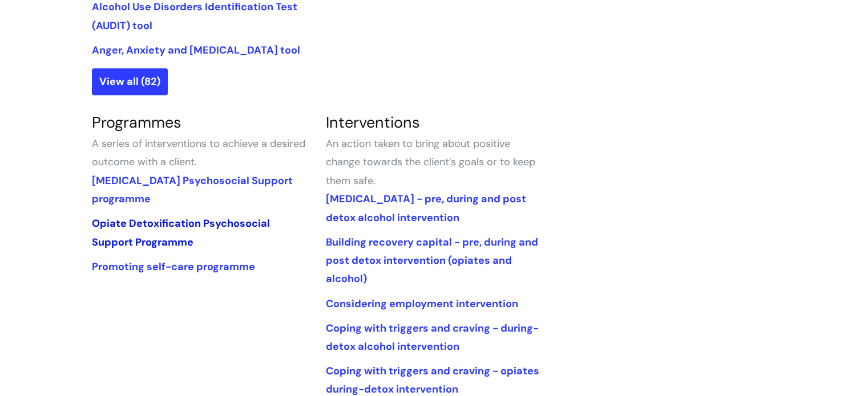 This screenshot has height=396, width=868. I want to click on span: A series of interventions to achieve a desired outcome with a client., so click(199, 153).